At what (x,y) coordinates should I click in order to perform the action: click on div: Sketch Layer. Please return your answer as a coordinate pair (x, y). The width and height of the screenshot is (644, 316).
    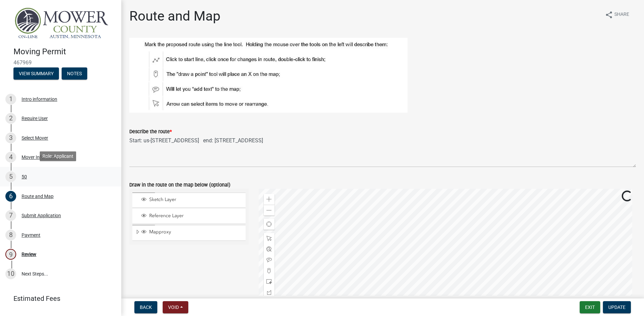
    Looking at the image, I should click on (192, 200).